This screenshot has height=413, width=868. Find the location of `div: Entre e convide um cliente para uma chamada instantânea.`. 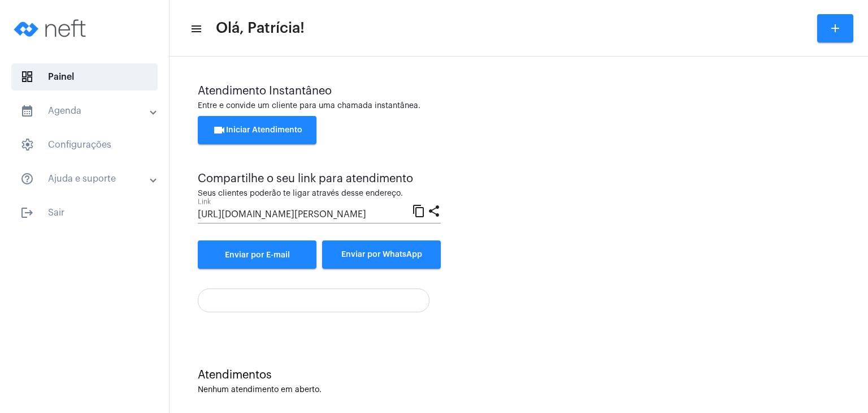

div: Entre e convide um cliente para uma chamada instantânea. is located at coordinates (518, 106).